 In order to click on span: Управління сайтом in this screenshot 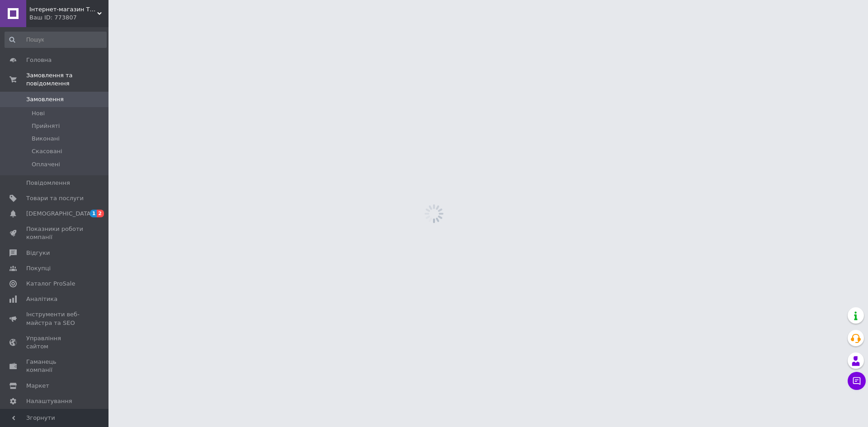, I will do `click(55, 342)`.